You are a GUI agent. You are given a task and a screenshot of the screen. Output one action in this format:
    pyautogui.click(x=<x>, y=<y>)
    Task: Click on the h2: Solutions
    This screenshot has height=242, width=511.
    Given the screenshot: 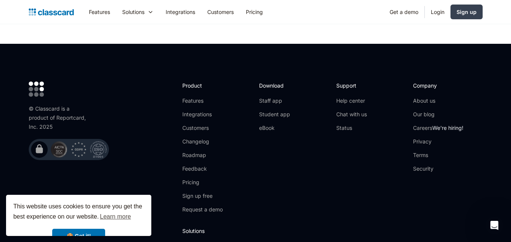 What is the action you would take?
    pyautogui.click(x=332, y=231)
    